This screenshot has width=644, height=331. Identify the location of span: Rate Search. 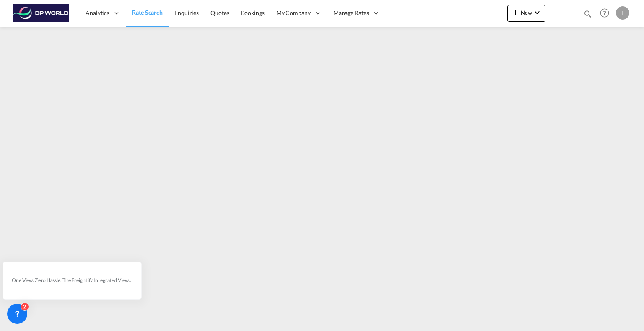
(147, 12).